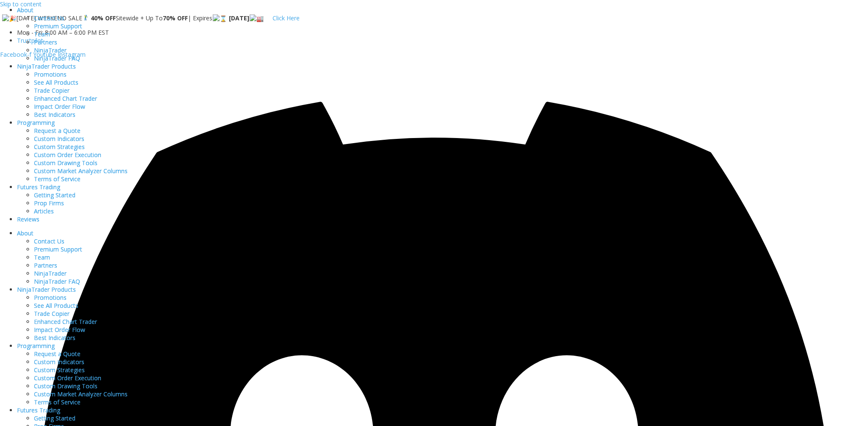  Describe the element at coordinates (442, 203) in the screenshot. I see `ul: Futures Trading` at that location.